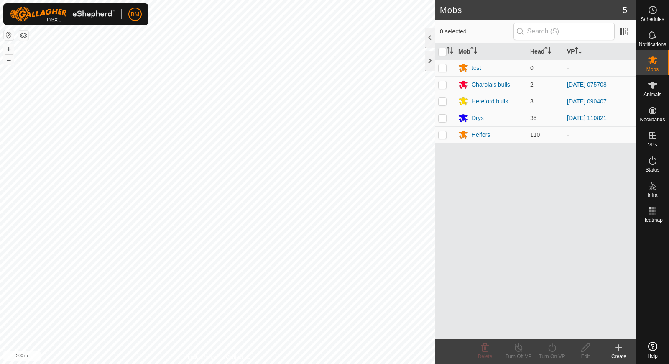 Image resolution: width=669 pixels, height=364 pixels. Describe the element at coordinates (533, 118) in the screenshot. I see `span: 35` at that location.